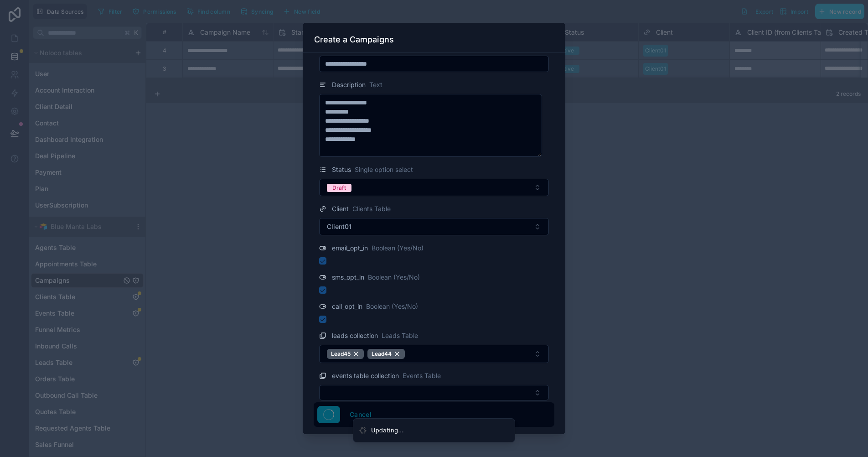  What do you see at coordinates (422, 376) in the screenshot?
I see `span: Events Table` at bounding box center [422, 376].